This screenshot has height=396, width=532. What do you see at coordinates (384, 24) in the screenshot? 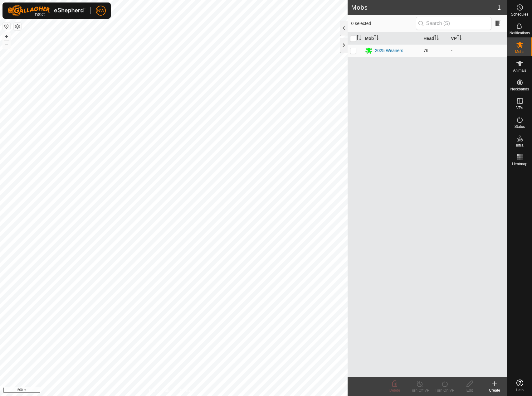
I see `span: 0 selected` at bounding box center [384, 24].